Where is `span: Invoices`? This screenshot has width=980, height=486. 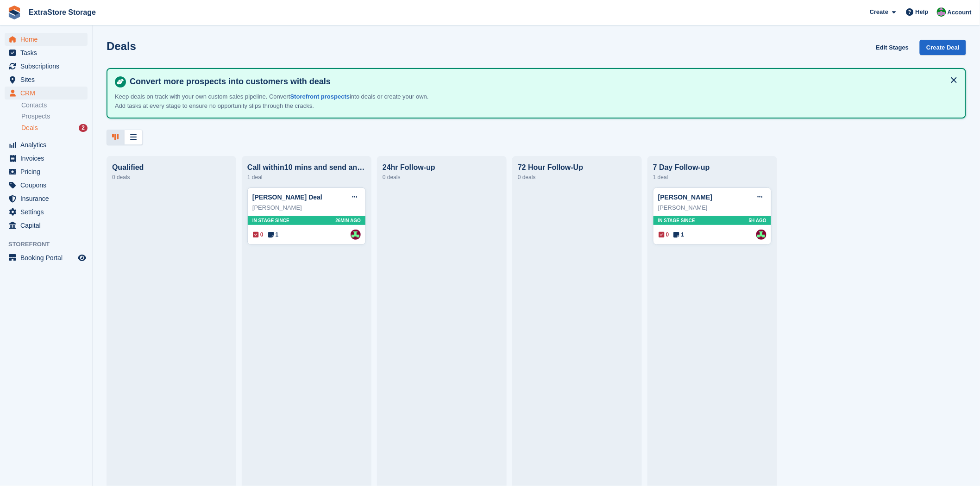 span: Invoices is located at coordinates (48, 159).